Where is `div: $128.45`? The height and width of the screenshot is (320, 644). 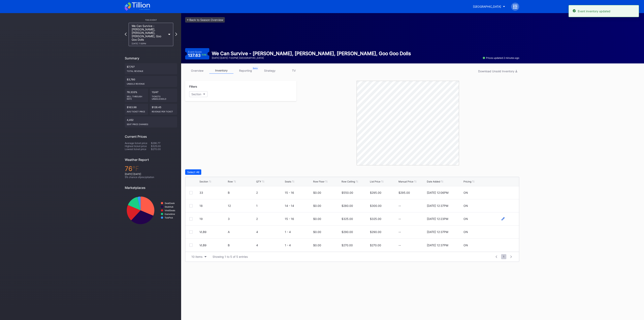 div: $128.45 is located at coordinates (164, 109).